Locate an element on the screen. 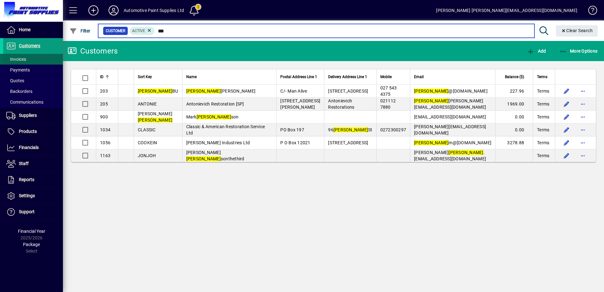 This screenshot has height=292, width=604. span: ID is located at coordinates (102, 77).